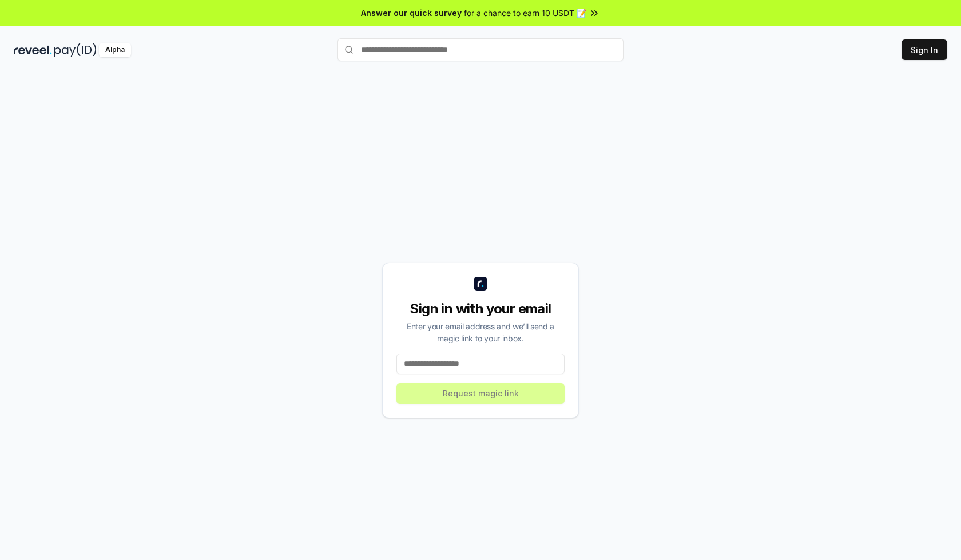 Image resolution: width=961 pixels, height=560 pixels. What do you see at coordinates (480, 284) in the screenshot?
I see `img: logo_small` at bounding box center [480, 284].